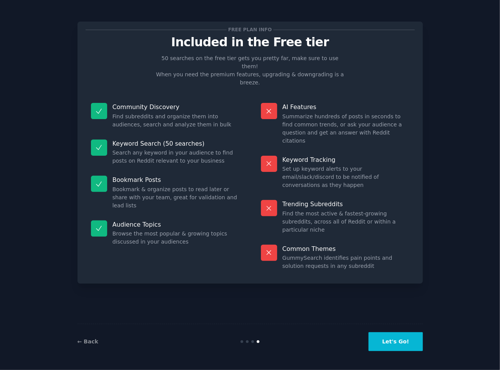 The image size is (500, 370). Describe the element at coordinates (176, 157) in the screenshot. I see `dd: Search any keyword in your audience to find posts on Reddit relevant to your business` at that location.